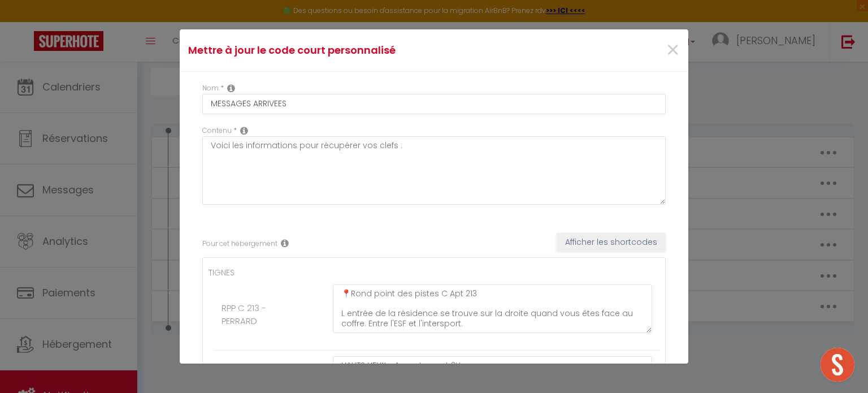 The height and width of the screenshot is (393, 868). I want to click on label: Pour cet hébergement, so click(240, 244).